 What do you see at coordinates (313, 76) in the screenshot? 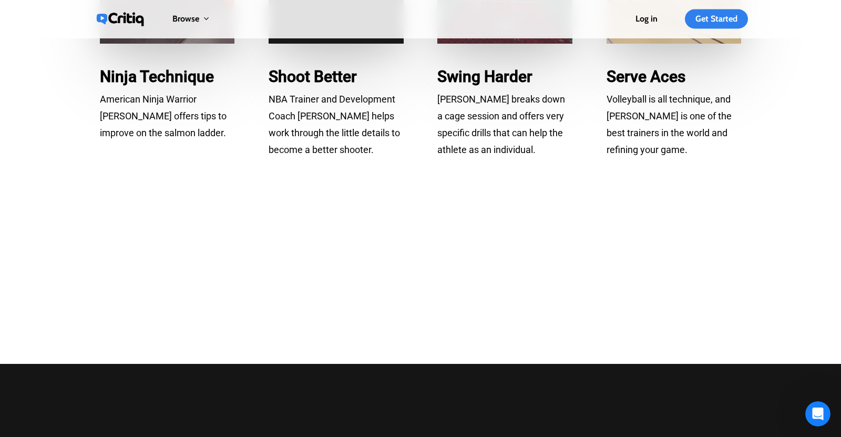
I see `strong: Shoot Better` at bounding box center [313, 76].